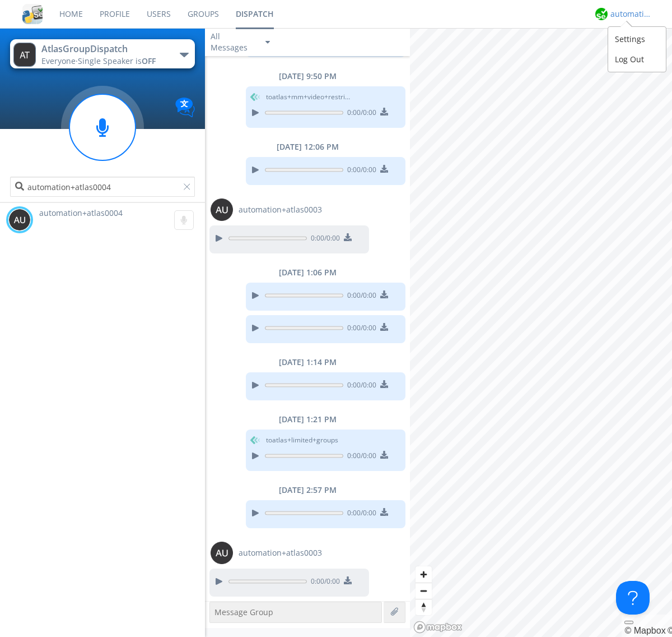 The width and height of the screenshot is (672, 637). I want to click on div: All Messages, so click(233, 42).